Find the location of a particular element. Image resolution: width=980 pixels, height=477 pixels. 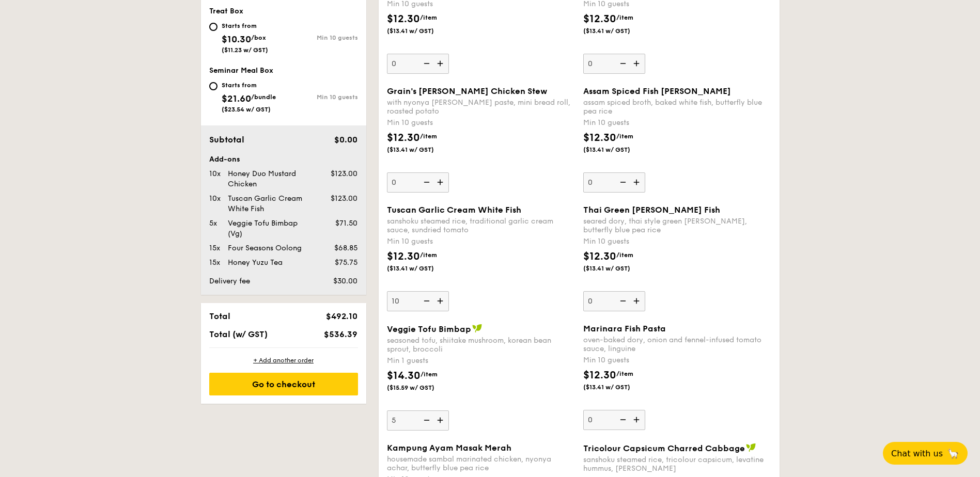

div: housemade sambal marinated chicken, nyonya achar, butterfly blue pea rice is located at coordinates (481, 464).